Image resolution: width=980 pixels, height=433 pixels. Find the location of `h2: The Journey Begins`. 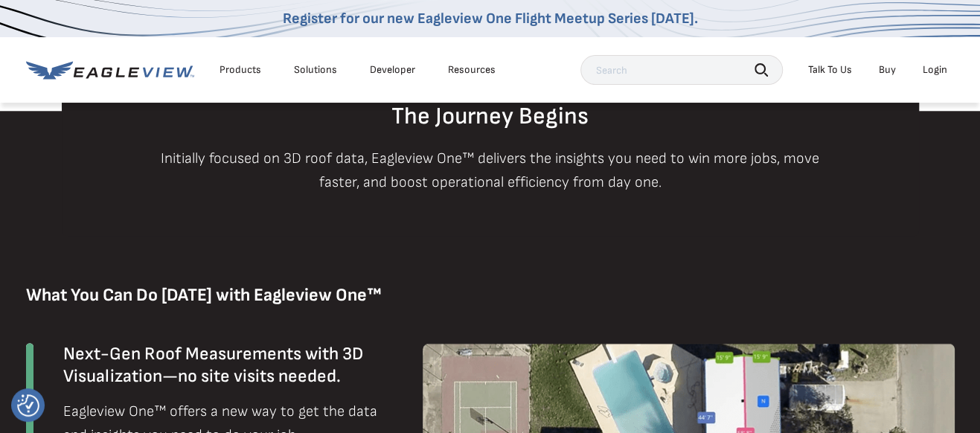

h2: The Journey Begins is located at coordinates (490, 117).